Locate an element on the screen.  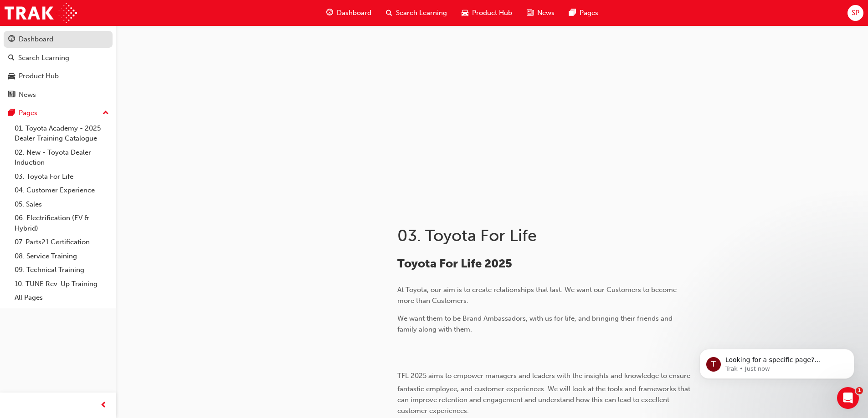
div: Pages is located at coordinates (28, 113).